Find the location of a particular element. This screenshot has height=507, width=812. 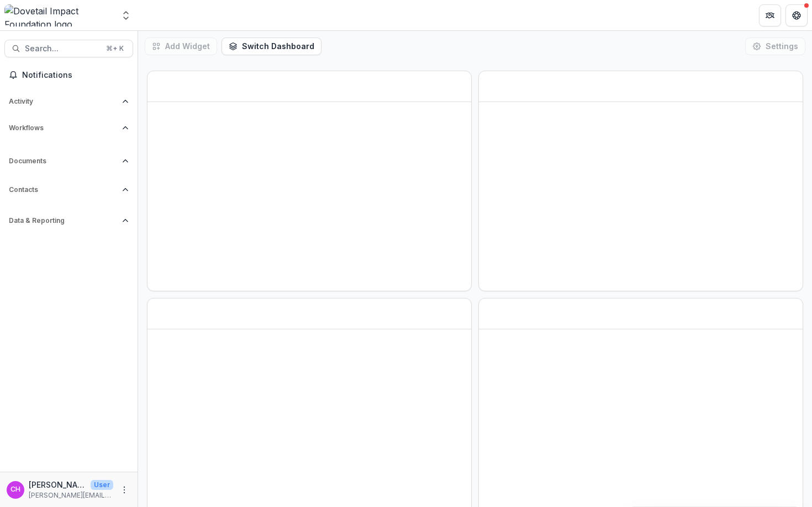

span: Search... is located at coordinates (62, 48).